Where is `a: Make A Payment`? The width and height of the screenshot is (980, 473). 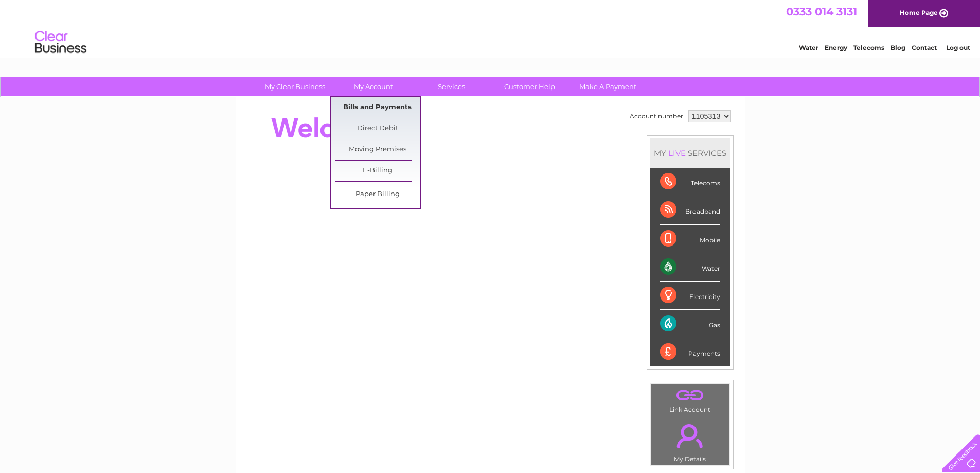
a: Make A Payment is located at coordinates (607, 87).